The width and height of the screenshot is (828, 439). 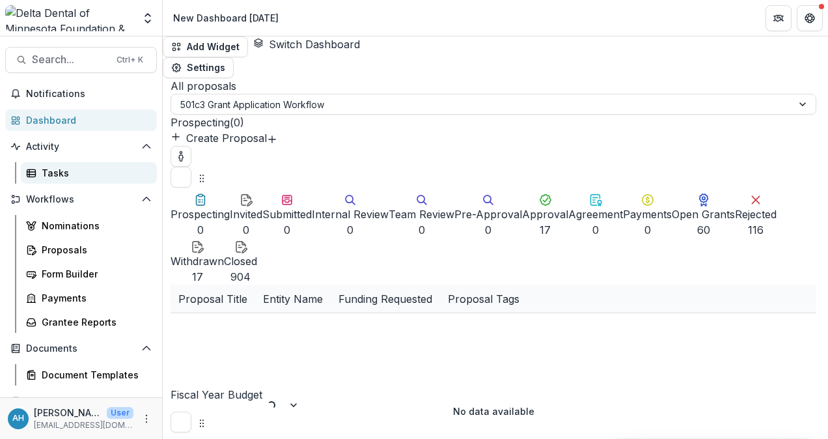 What do you see at coordinates (756, 214) in the screenshot?
I see `button: Rejected116` at bounding box center [756, 214].